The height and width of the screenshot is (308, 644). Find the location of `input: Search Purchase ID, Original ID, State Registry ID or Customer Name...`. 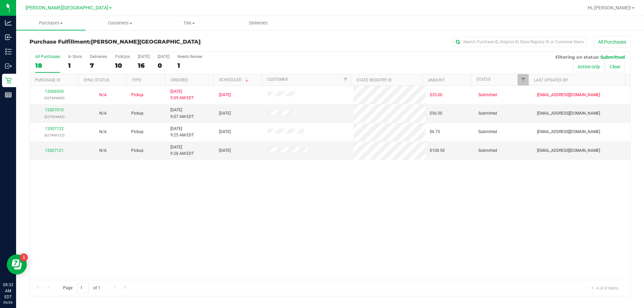

input: Search Purchase ID, Original ID, State Registry ID or Customer Name... is located at coordinates (520, 42).